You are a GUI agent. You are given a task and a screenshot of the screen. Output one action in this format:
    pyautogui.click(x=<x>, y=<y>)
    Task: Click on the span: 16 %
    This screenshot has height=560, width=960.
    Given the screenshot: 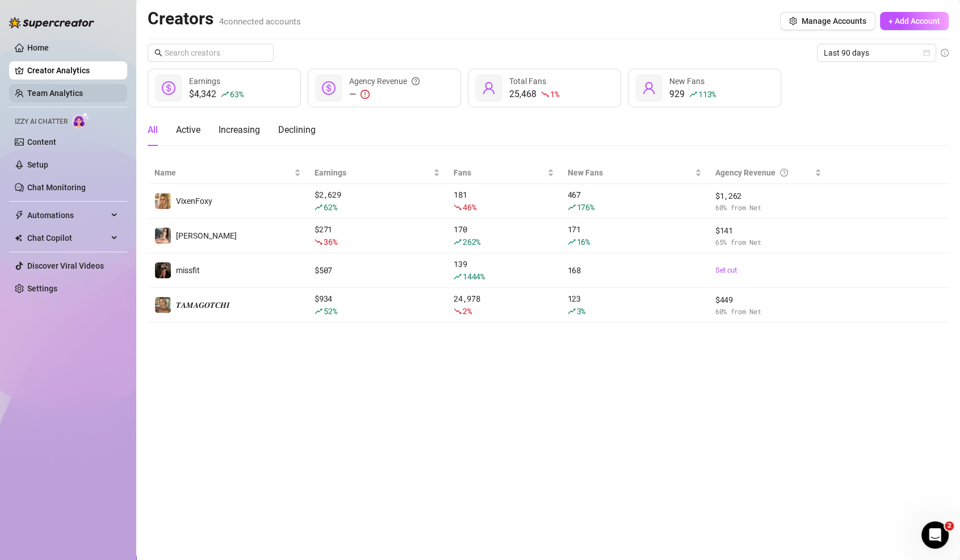 What is the action you would take?
    pyautogui.click(x=584, y=241)
    